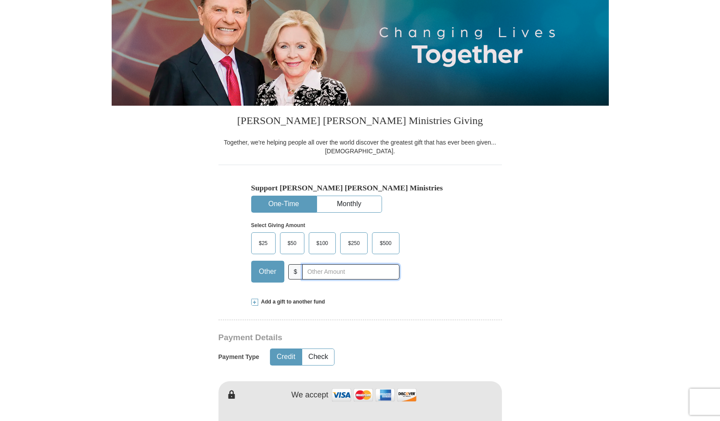  I want to click on strong: Select Giving Amount, so click(278, 225).